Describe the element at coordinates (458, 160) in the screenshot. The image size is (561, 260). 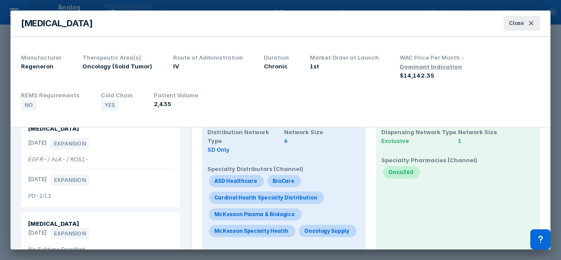
I see `h4: Specialty Pharmacies (Channel)` at that location.